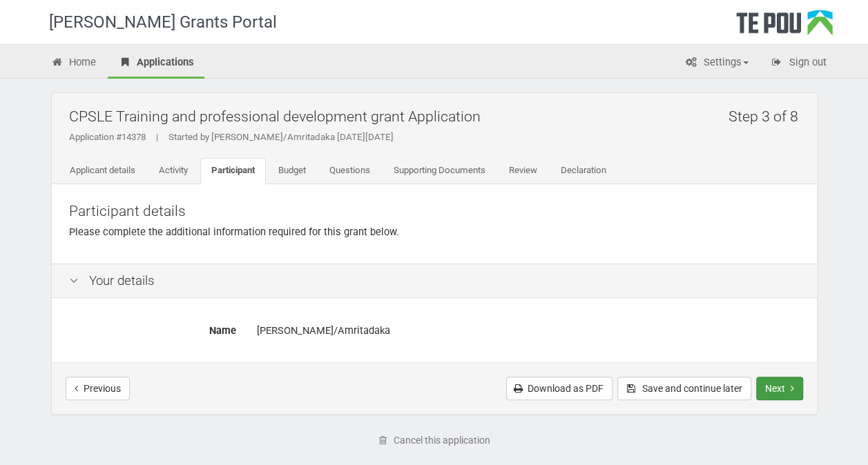 The height and width of the screenshot is (465, 868). What do you see at coordinates (437, 116) in the screenshot?
I see `h2: CPSLE Training and professional development grant Application` at bounding box center [437, 116].